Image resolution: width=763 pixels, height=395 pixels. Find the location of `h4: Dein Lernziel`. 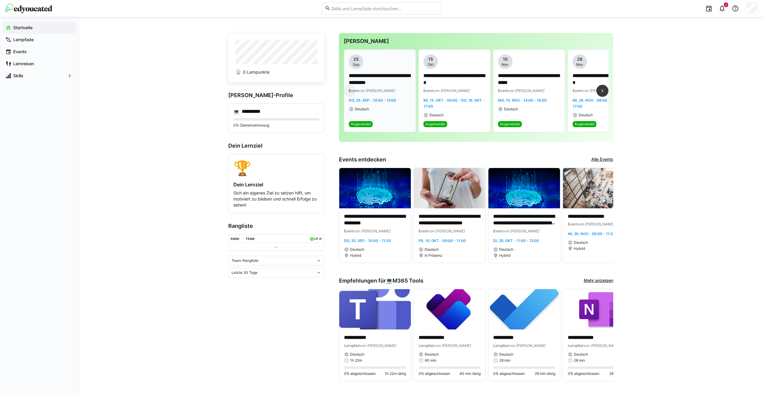

h4: Dein Lernziel is located at coordinates (276, 185).